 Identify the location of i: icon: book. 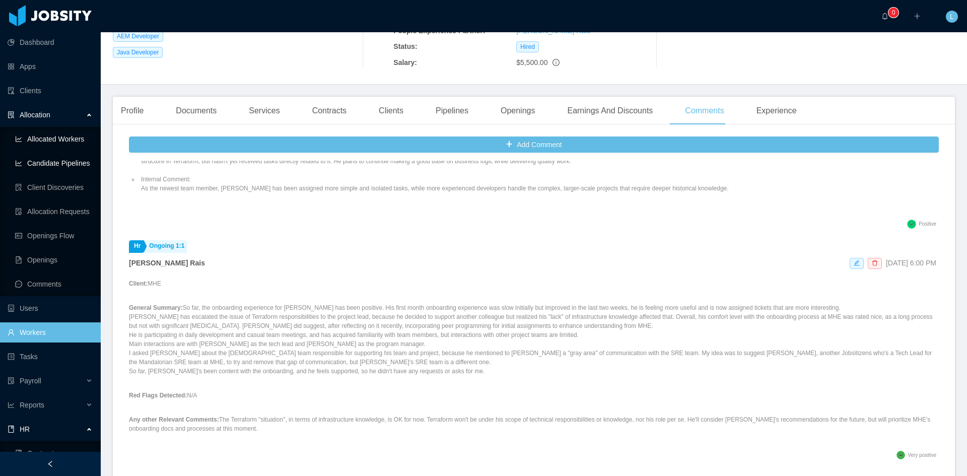
(11, 429).